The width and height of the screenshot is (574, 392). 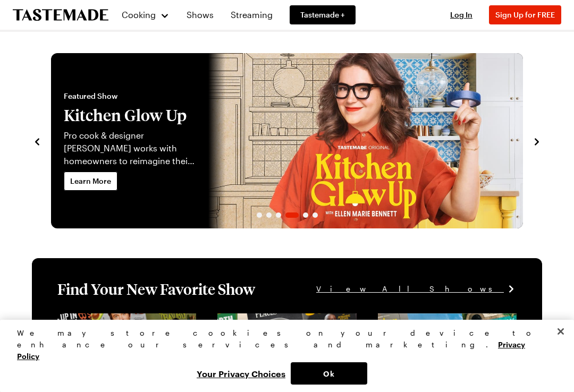 What do you see at coordinates (61, 15) in the screenshot?
I see `a: To Tastemade Home Page` at bounding box center [61, 15].